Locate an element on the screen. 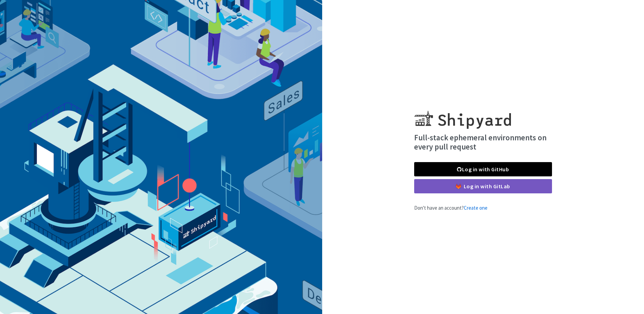 The height and width of the screenshot is (314, 644). span: Don't have an account? is located at coordinates (451, 207).